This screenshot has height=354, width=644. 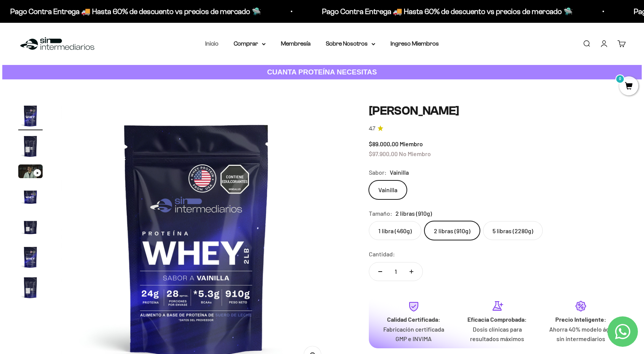 What do you see at coordinates (250, 44) in the screenshot?
I see `summary: Comprar` at bounding box center [250, 44].